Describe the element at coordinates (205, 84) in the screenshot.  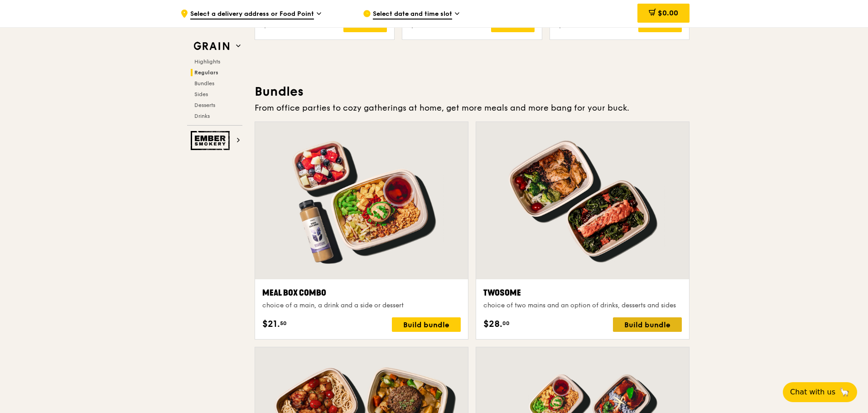
I see `span: Bundles` at that location.